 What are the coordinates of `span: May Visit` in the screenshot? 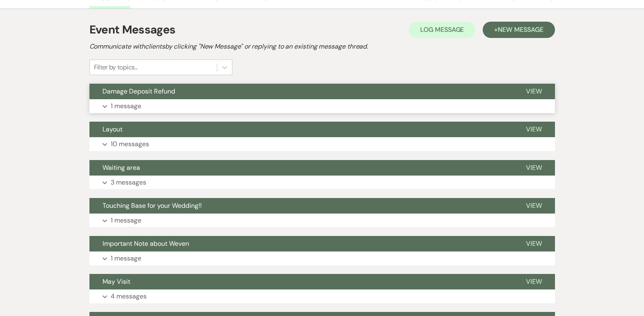 It's located at (117, 281).